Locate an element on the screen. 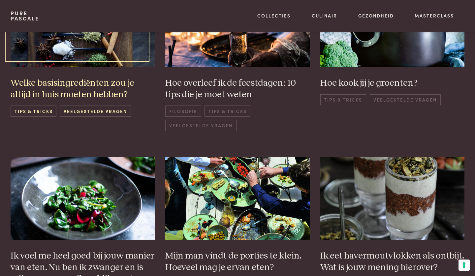  h3: Welke basisingrediënten zou je altijd in huis moeten hebben? is located at coordinates (83, 89).